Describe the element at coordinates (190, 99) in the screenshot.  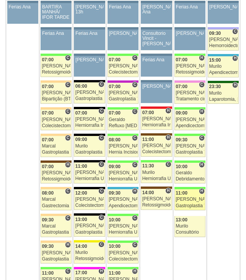
I see `div: Tratamento cirúrgico da Diástase do reto abdomem` at that location.